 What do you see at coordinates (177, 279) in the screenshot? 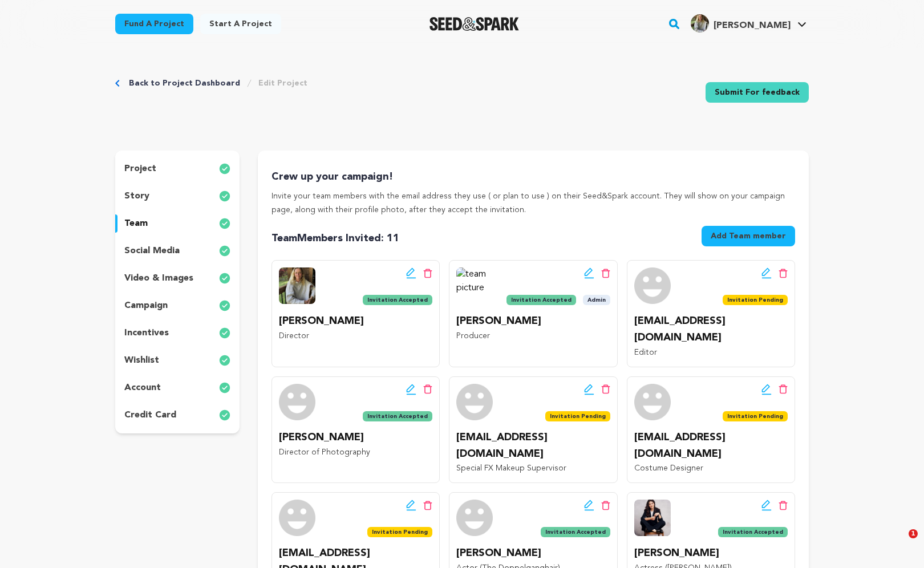
I see `button: video & images` at bounding box center [177, 279].